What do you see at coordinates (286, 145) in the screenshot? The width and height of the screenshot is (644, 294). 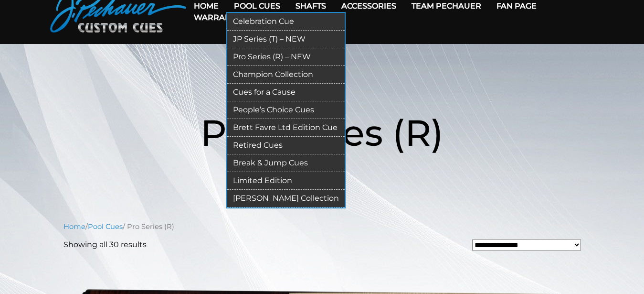 I see `a: Retired Cues` at bounding box center [286, 145].